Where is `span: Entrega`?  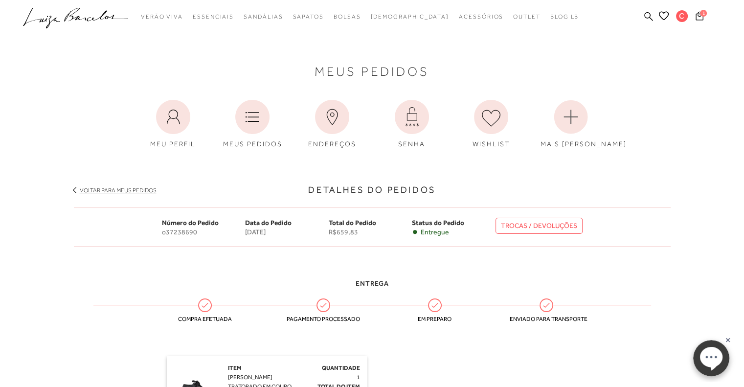
span: Entrega is located at coordinates (372, 283).